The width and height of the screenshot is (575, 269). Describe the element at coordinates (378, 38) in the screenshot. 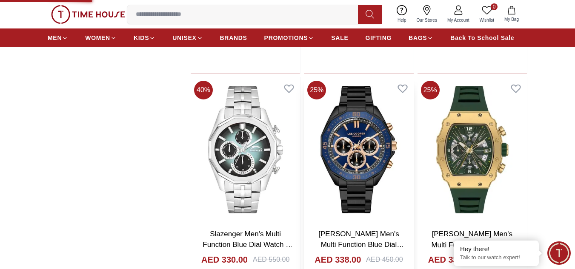

I see `a: GIFTING` at that location.